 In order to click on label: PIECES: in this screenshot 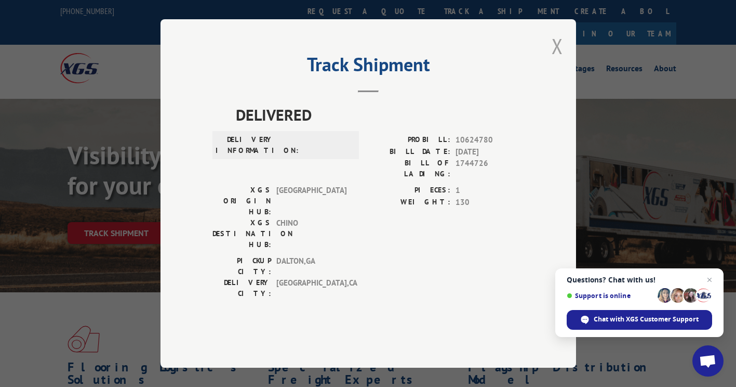, I will do `click(409, 190)`.